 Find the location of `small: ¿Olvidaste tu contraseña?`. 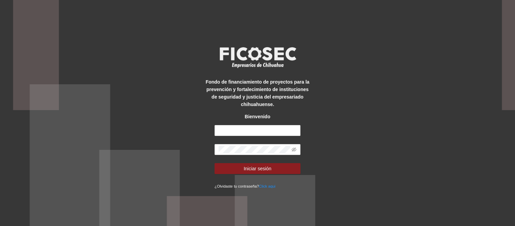

small: ¿Olvidaste tu contraseña? is located at coordinates (245, 186).